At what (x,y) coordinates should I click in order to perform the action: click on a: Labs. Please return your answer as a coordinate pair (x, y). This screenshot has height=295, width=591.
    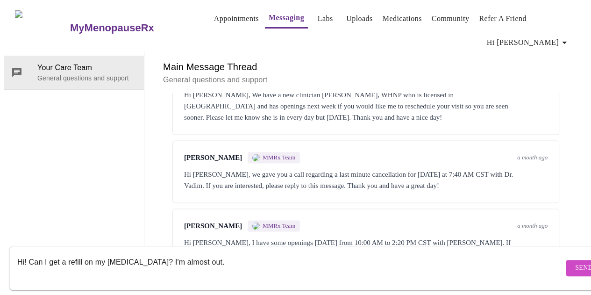
    Looking at the image, I should click on (325, 19).